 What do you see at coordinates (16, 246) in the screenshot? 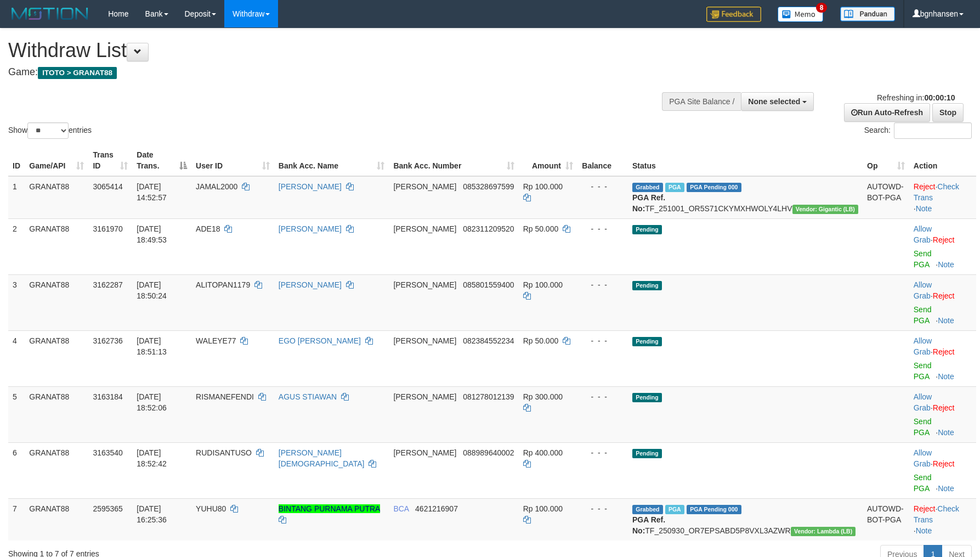
I see `td: 2` at bounding box center [16, 246].